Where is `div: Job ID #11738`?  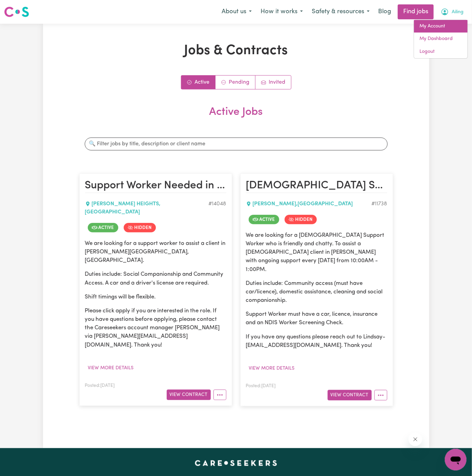
div: Job ID #11738 is located at coordinates (380, 204).